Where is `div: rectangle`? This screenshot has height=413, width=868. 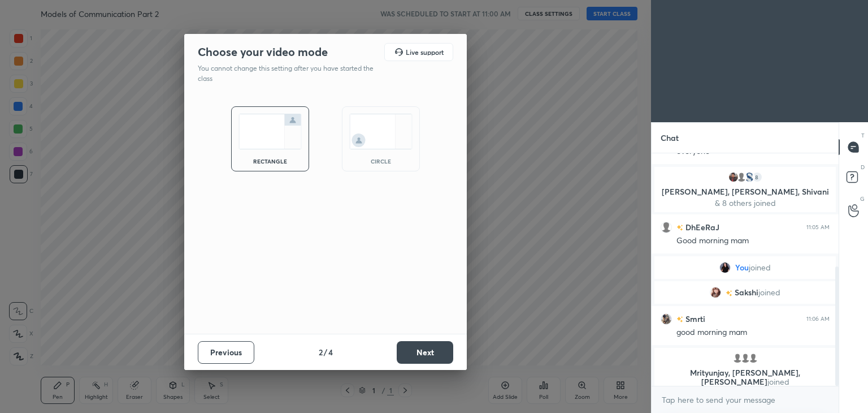
div: rectangle is located at coordinates (270, 161).